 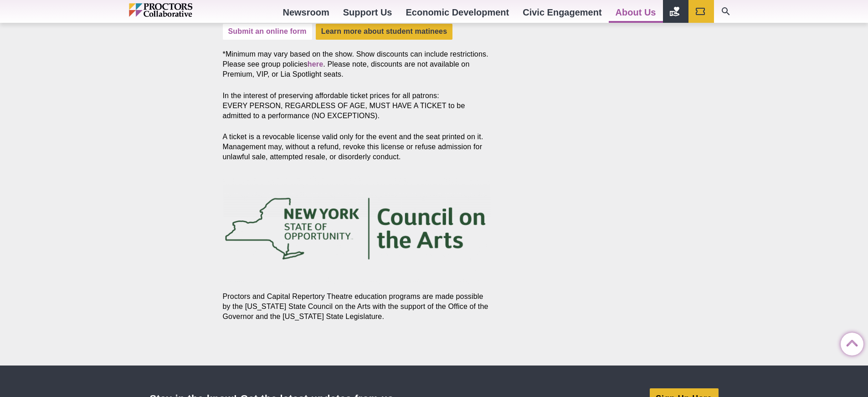 I want to click on p: *Minimum may vary based on the show. Show discounts can include restrictions. Please see group po..., so click(x=357, y=64).